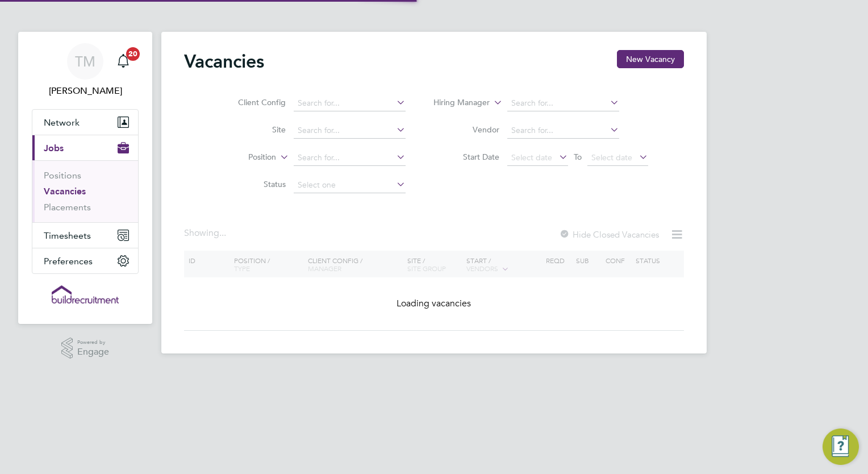 This screenshot has height=474, width=868. I want to click on button: Jobs, so click(85, 148).